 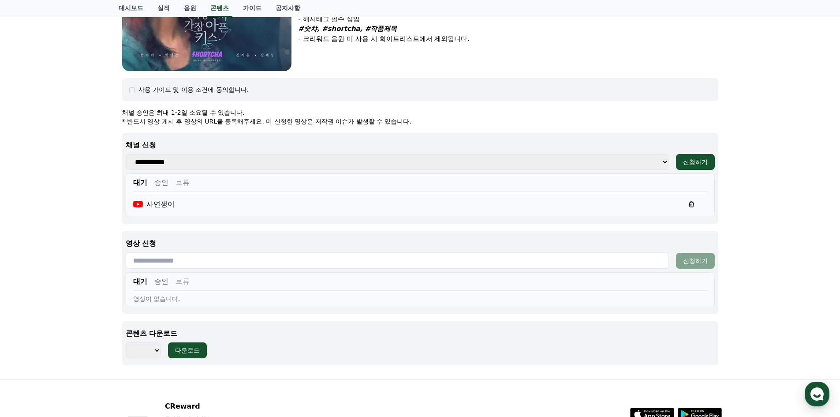 I want to click on p: * 반드시 영상 게시 후 영상의 URL을 등록해주세요. 미 신청한 영상은 저작권 이슈가 발생할 수 있습니다., so click(x=420, y=121).